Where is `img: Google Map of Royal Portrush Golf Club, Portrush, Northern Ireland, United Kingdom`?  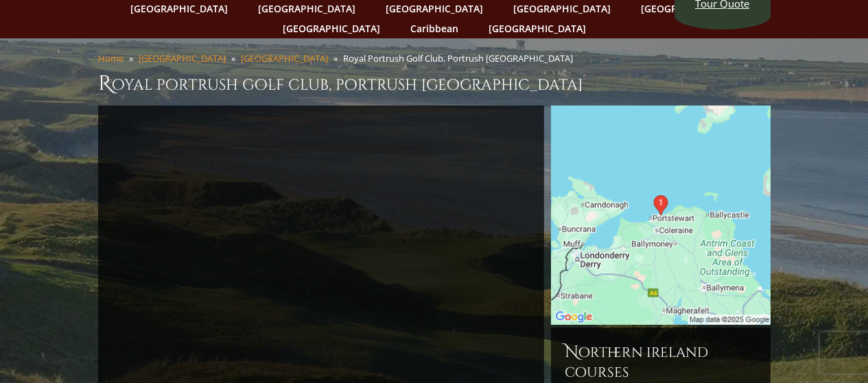
img: Google Map of Royal Portrush Golf Club, Portrush, Northern Ireland, United Kingdom is located at coordinates (660, 215).